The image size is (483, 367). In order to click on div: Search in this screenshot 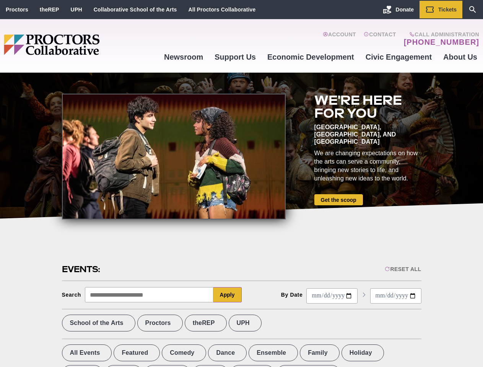, I will do `click(71, 295)`.